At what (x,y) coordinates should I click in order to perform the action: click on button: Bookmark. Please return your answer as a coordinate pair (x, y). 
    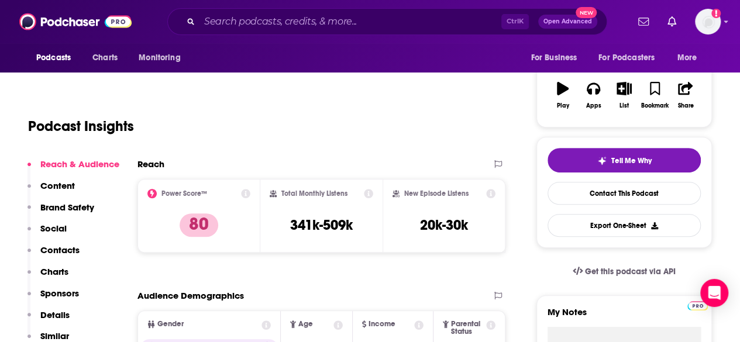
    Looking at the image, I should click on (654, 95).